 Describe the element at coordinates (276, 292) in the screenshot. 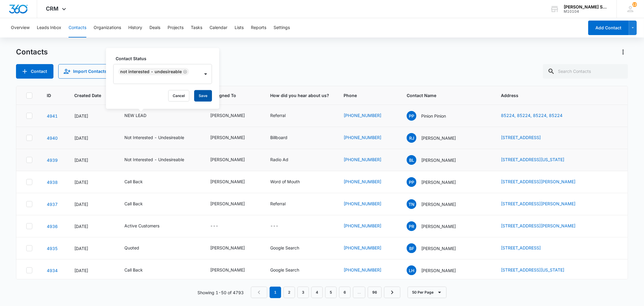

I see `em: 1` at that location.